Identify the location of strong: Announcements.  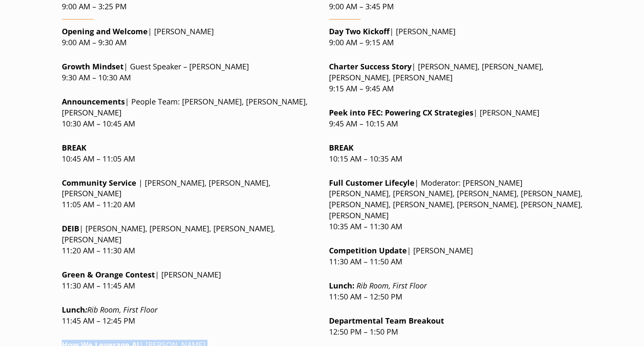
(93, 102).